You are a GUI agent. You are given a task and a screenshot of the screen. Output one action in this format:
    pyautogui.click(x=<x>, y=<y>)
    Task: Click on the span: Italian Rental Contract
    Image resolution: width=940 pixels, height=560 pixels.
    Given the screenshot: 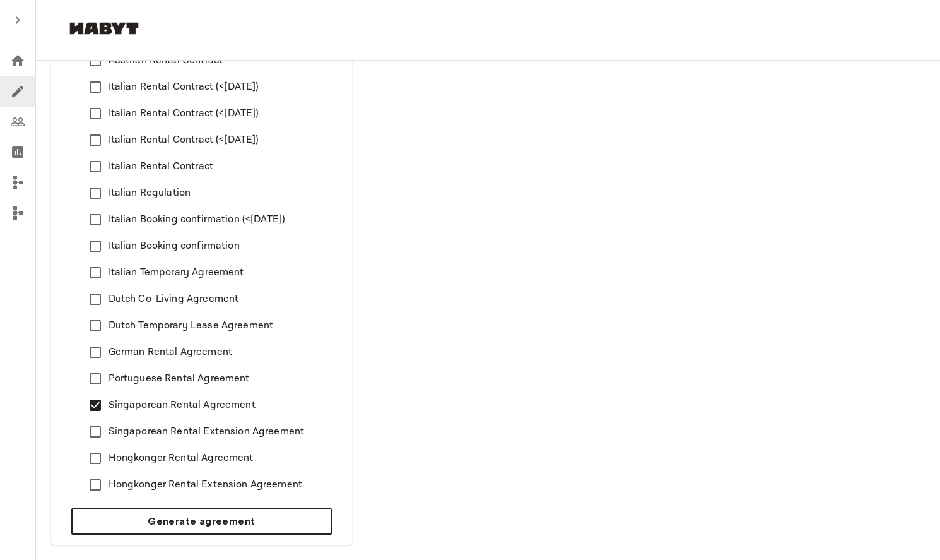 What is the action you would take?
    pyautogui.click(x=161, y=166)
    